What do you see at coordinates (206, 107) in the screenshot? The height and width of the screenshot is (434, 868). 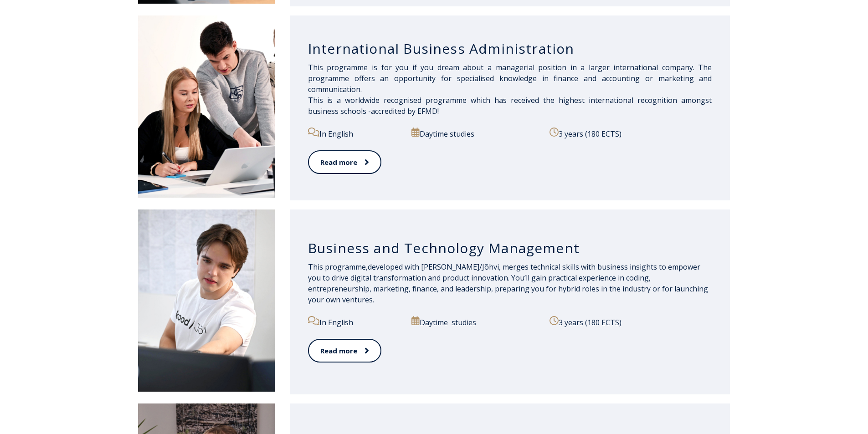 I see `img: International Business Administration` at bounding box center [206, 107].